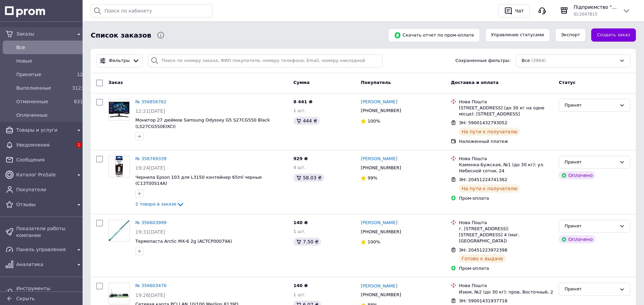  Describe the element at coordinates (26, 298) in the screenshot. I see `span: Скрыть` at that location.